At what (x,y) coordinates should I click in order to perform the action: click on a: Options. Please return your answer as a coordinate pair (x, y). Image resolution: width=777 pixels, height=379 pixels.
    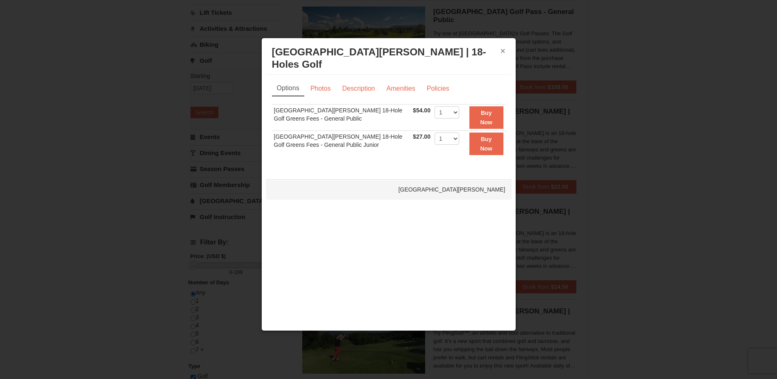
    Looking at the image, I should click on (288, 89).